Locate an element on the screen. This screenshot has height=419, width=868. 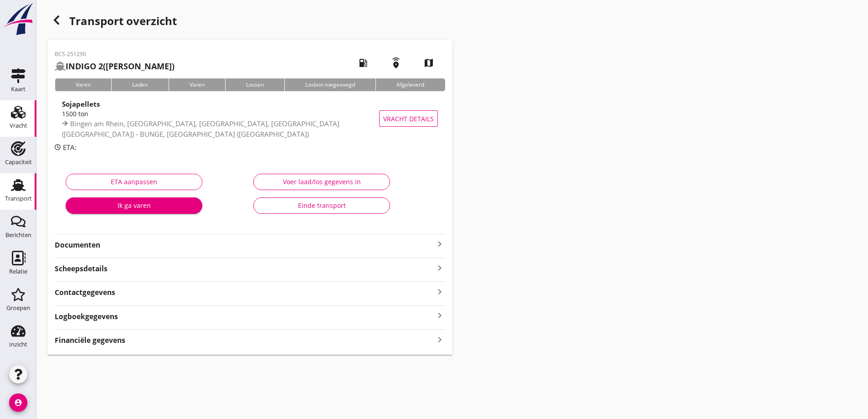
div: Relatie is located at coordinates (18, 272).